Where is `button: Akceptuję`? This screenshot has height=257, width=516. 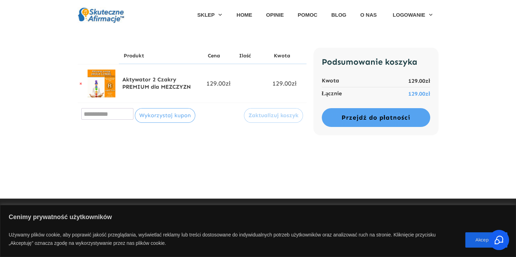
button: Akceptuję is located at coordinates (486, 240).